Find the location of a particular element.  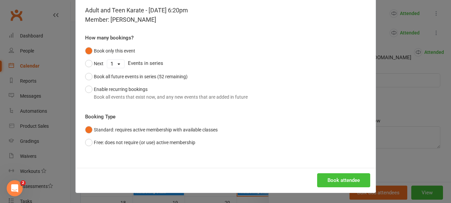

div: Book all events that exist now, and any new events that are added in future is located at coordinates (171, 97).